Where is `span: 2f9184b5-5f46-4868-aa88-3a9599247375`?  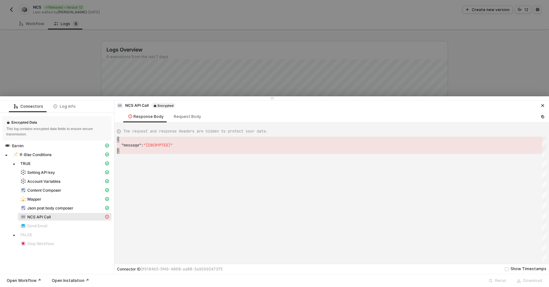
span: 2f9184b5-5f46-4868-aa88-3a9599247375 is located at coordinates (182, 269).